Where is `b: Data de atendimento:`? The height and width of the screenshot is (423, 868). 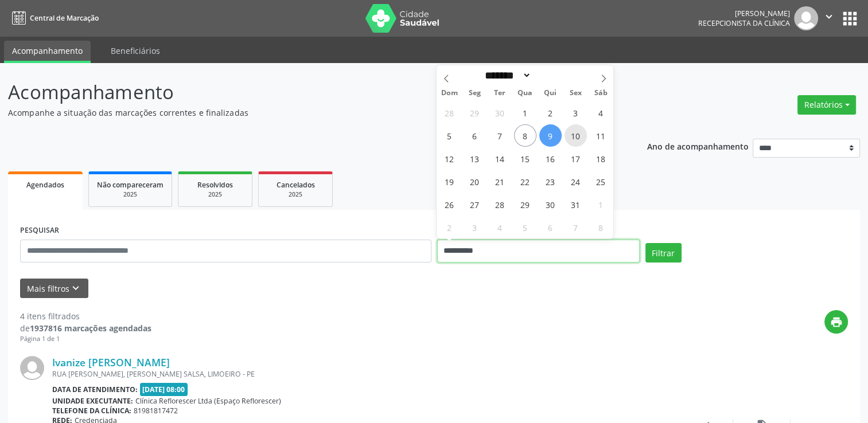 b: Data de atendimento: is located at coordinates (95, 389).